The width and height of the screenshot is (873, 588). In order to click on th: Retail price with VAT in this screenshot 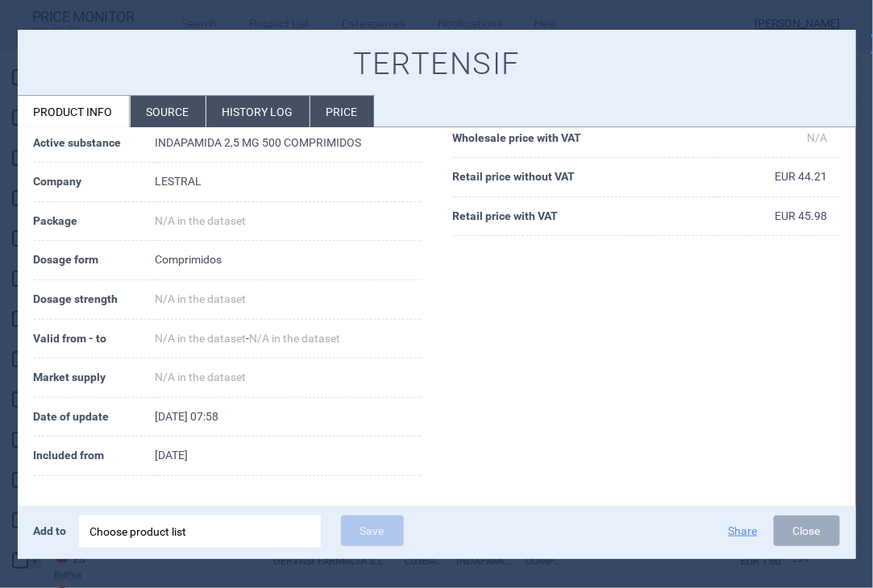, I will do `click(584, 217)`.